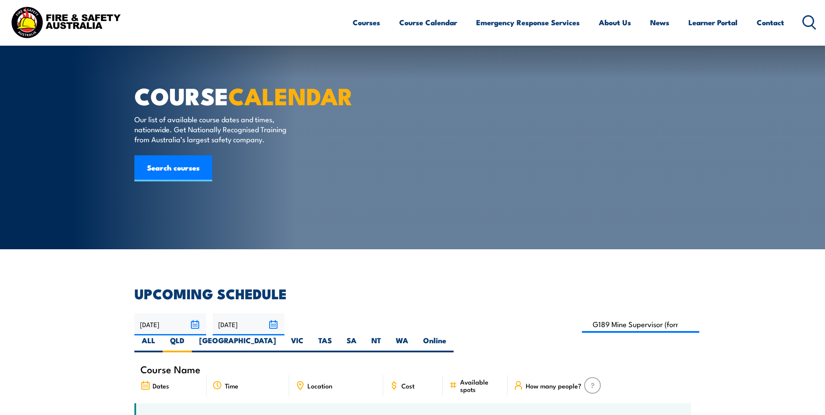  Describe the element at coordinates (480, 385) in the screenshot. I see `span: Available spots` at that location.